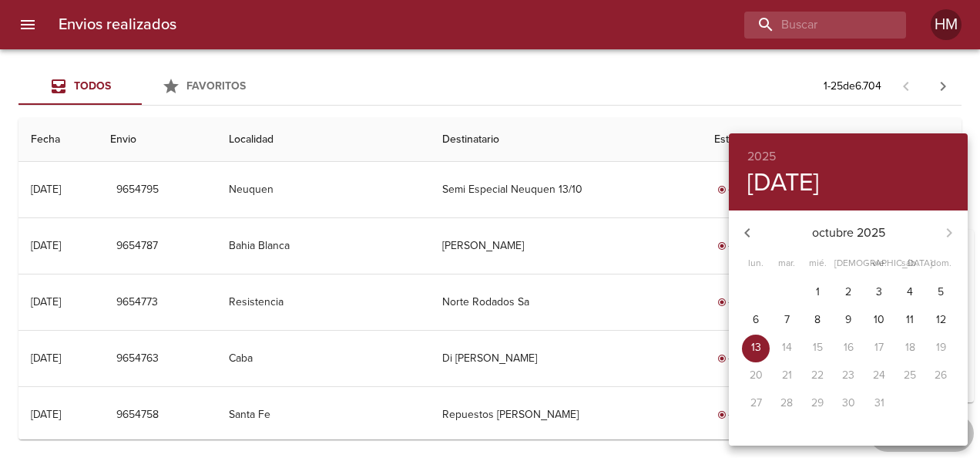  I want to click on span: sáb., so click(910, 264).